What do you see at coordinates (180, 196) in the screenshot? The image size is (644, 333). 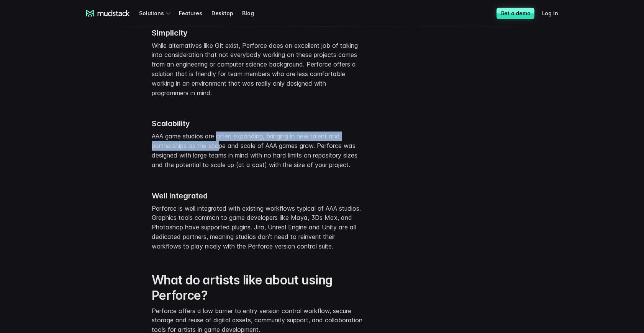 I see `strong: Well integrated` at bounding box center [180, 196].